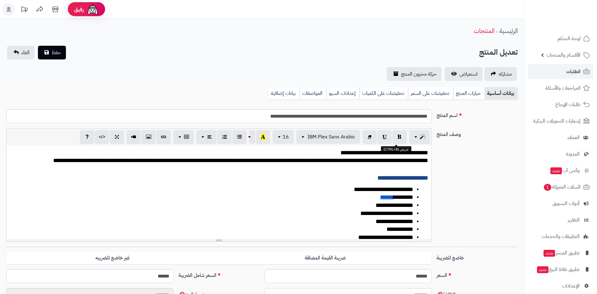  I want to click on a: التطبيقات والخدمات, so click(561, 236).